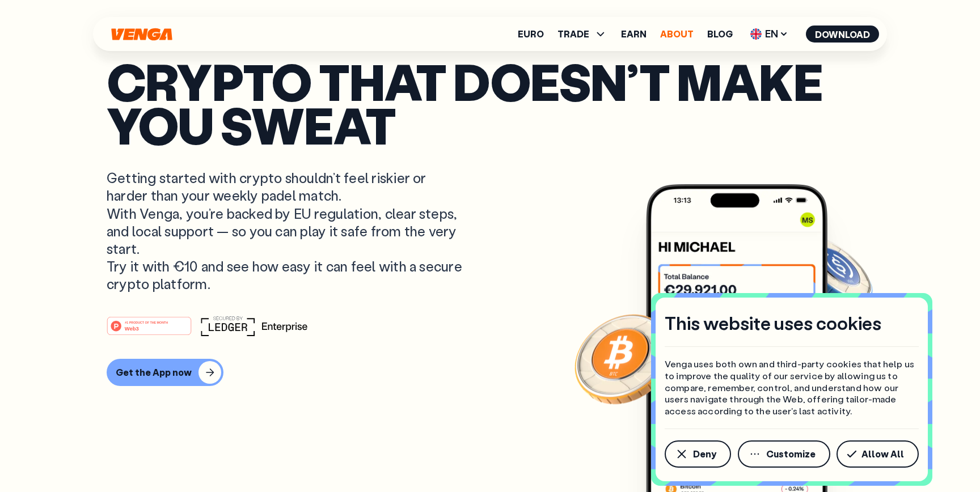  Describe the element at coordinates (531, 34) in the screenshot. I see `a: Euro` at that location.